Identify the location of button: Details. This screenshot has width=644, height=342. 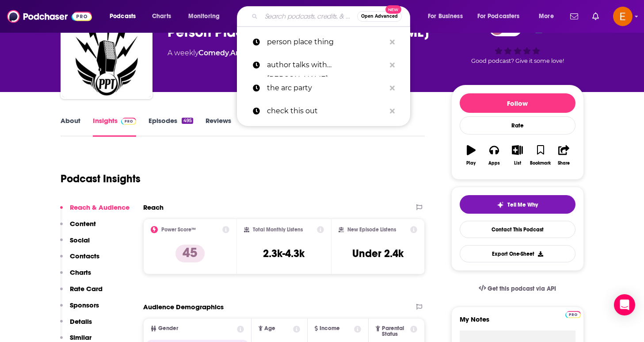
(76, 325).